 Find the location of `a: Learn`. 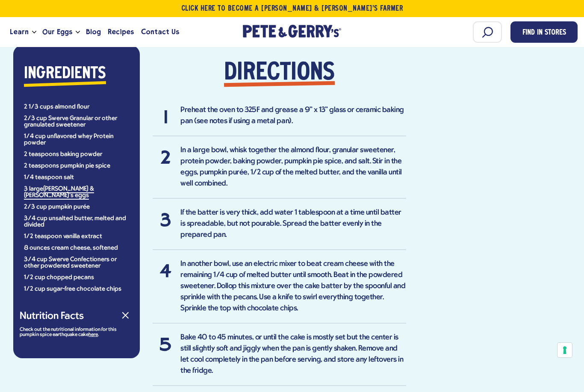

a: Learn is located at coordinates (19, 32).